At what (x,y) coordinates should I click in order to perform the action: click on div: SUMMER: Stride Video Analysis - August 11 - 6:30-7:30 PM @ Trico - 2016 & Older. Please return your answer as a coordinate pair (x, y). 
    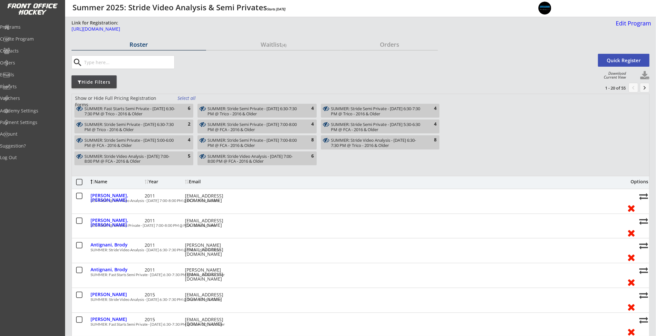
    Looking at the image, I should click on (376, 143).